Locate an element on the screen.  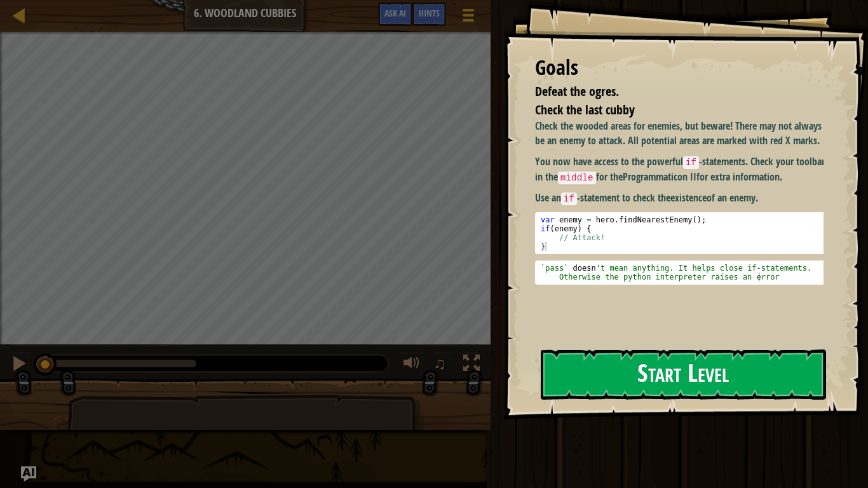
li: Check the last cubby is located at coordinates (670, 110).